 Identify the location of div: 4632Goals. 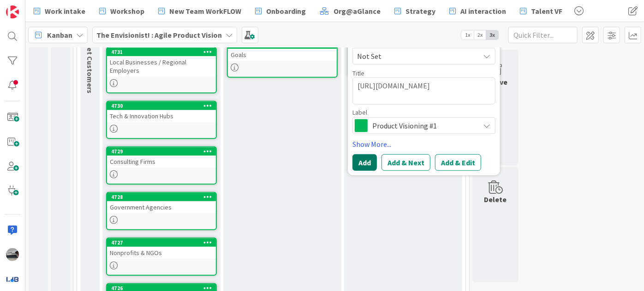
(282, 51).